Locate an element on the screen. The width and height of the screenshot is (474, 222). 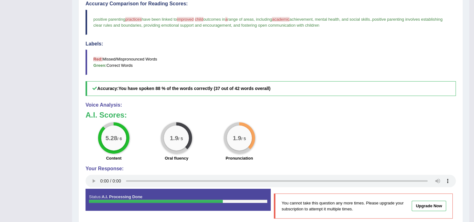
h4: Voice Analysis: is located at coordinates (270, 105).